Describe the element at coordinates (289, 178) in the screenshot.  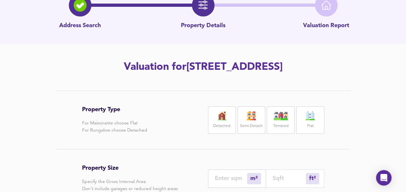
I see `input: Sqft` at that location.